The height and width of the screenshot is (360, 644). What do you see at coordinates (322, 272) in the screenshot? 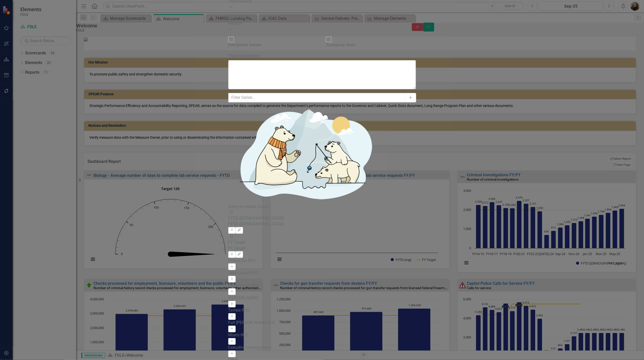
I see `div: Tallahassee ROC` at bounding box center [322, 272].